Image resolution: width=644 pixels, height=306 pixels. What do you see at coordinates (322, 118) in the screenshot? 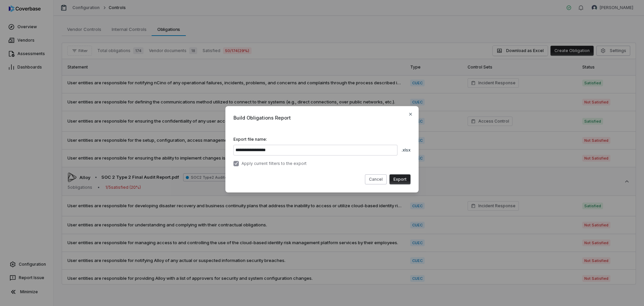
I see `span: Build Obligations Report` at bounding box center [322, 118].